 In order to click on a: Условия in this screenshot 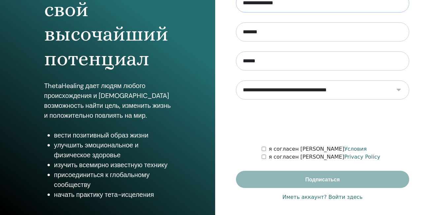, I will do `click(356, 149)`.